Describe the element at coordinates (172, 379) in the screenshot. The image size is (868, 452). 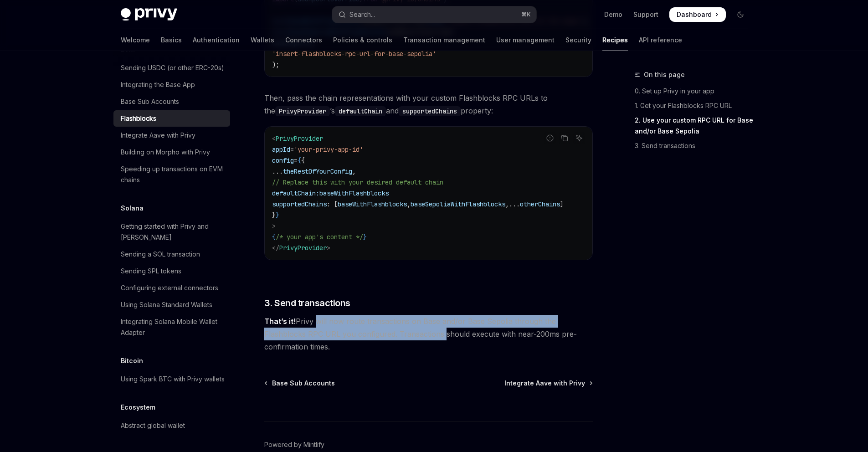
I see `a: Using Spark BTC with Privy wallets` at that location.